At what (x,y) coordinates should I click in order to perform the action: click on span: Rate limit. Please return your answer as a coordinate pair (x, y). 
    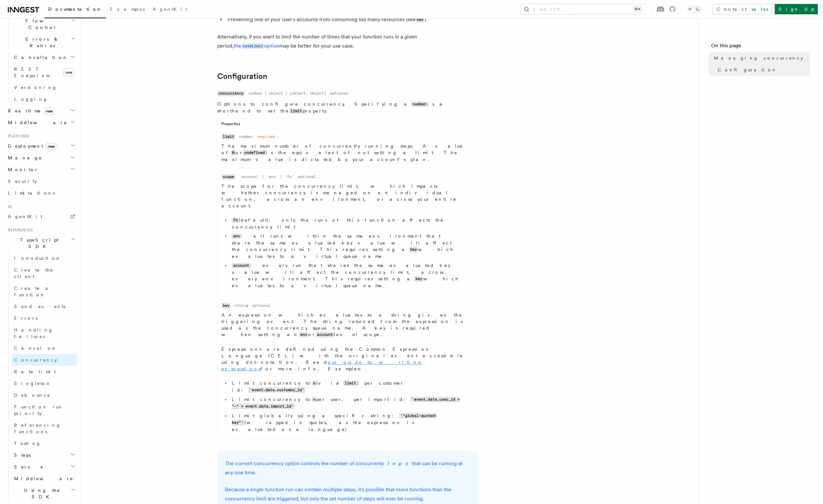
    Looking at the image, I should click on (35, 372).